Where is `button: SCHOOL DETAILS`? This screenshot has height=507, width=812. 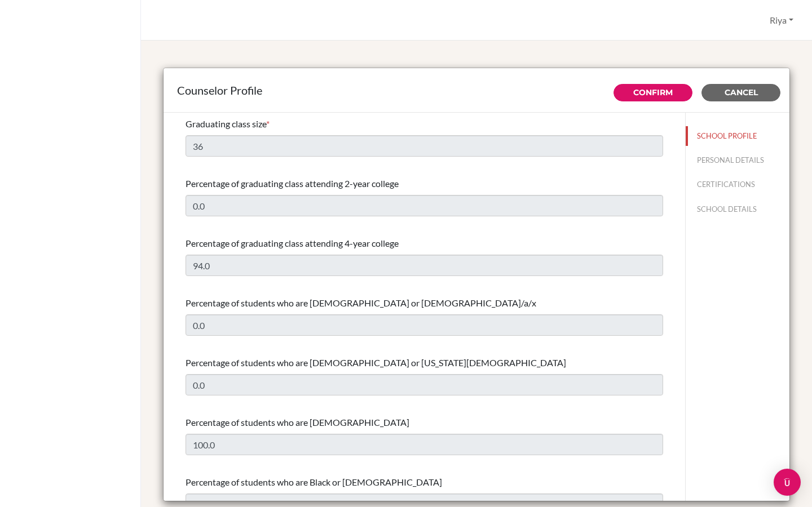 button: SCHOOL DETAILS is located at coordinates (737, 209).